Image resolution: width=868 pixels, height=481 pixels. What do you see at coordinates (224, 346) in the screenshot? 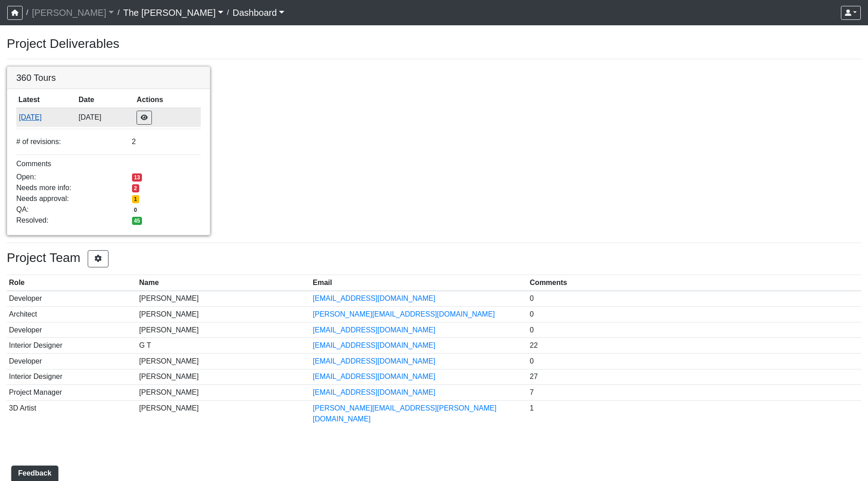
I see `td: G T` at bounding box center [224, 346].